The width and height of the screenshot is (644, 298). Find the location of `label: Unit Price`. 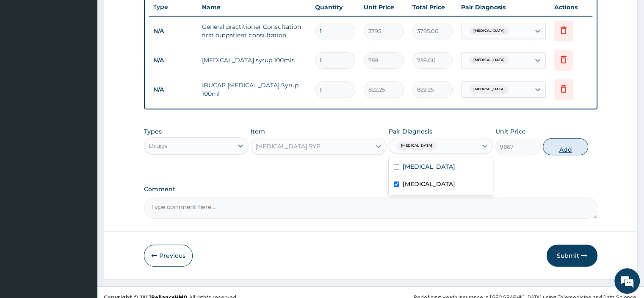

label: Unit Price is located at coordinates (510, 132).